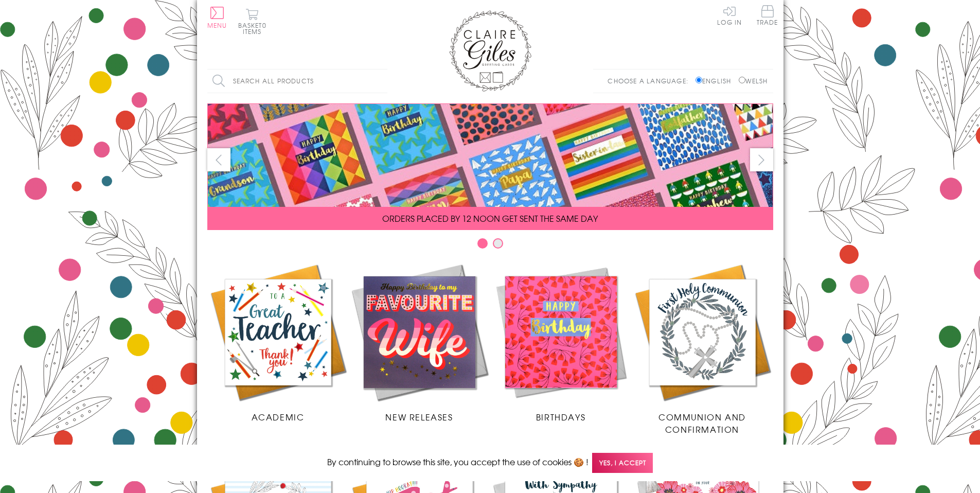  What do you see at coordinates (768, 16) in the screenshot?
I see `a: Trade` at bounding box center [768, 16].